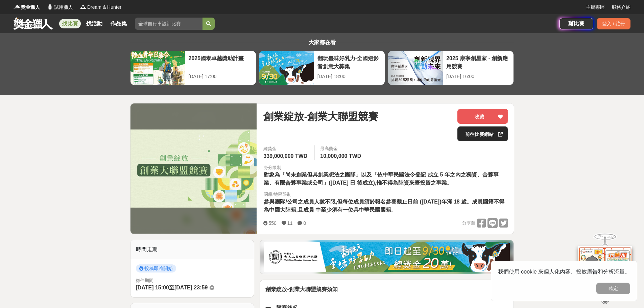 The width and height of the screenshot is (644, 308). I want to click on span: 550, so click(272, 223).